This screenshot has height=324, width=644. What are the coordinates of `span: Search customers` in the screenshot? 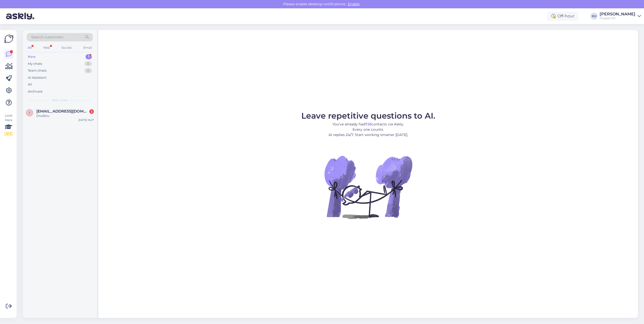 It's located at (47, 37).